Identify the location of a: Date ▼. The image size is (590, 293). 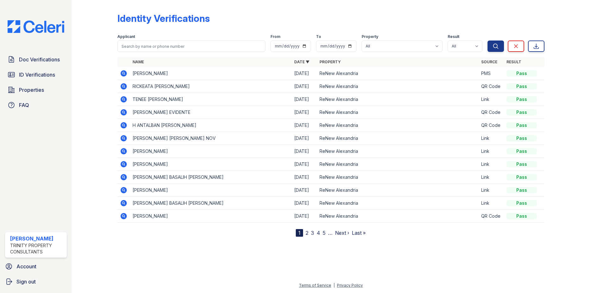
(302, 62).